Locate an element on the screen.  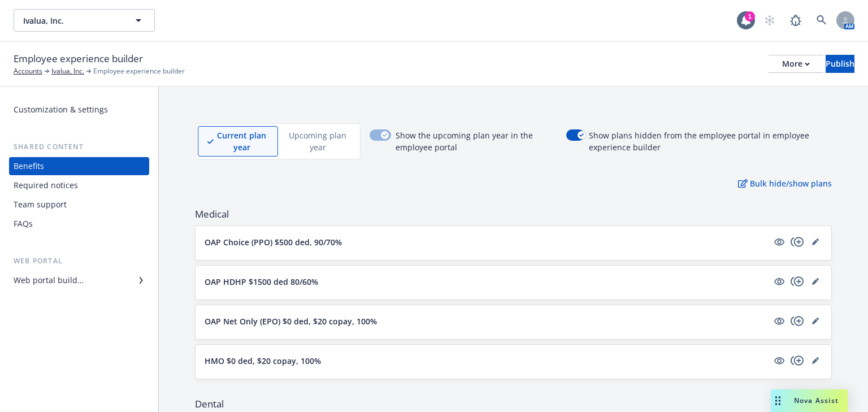
div: Customization & settings is located at coordinates (60, 110).